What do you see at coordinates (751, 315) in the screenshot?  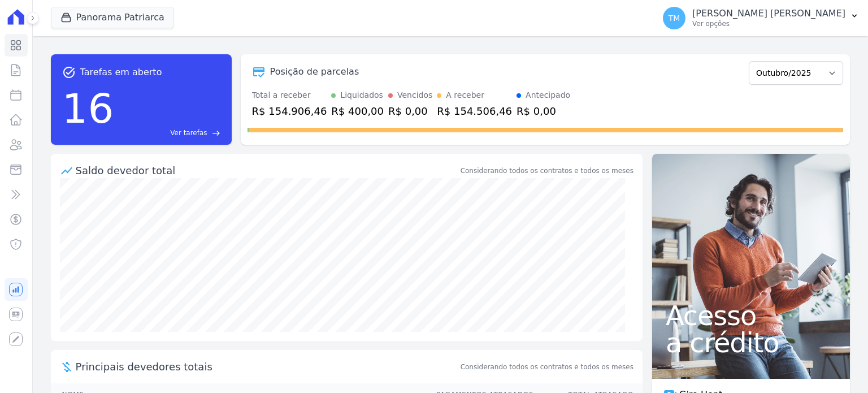 I see `span: Acesso` at bounding box center [751, 315].